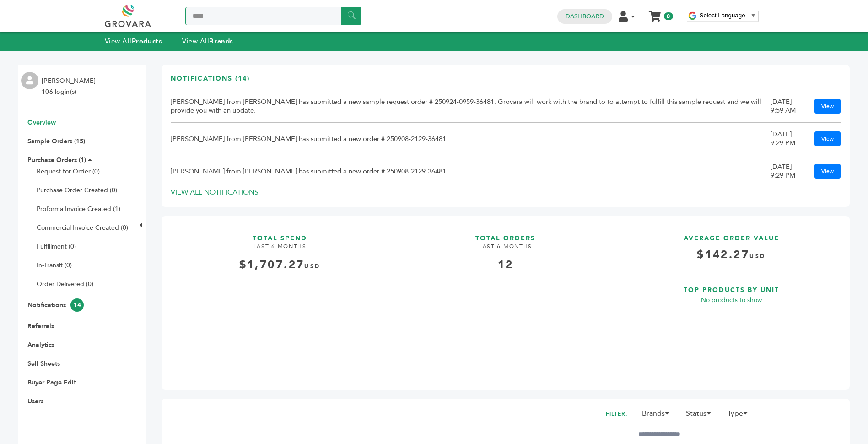 The height and width of the screenshot is (444, 868). Describe the element at coordinates (655, 13) in the screenshot. I see `a: My Cart` at that location.